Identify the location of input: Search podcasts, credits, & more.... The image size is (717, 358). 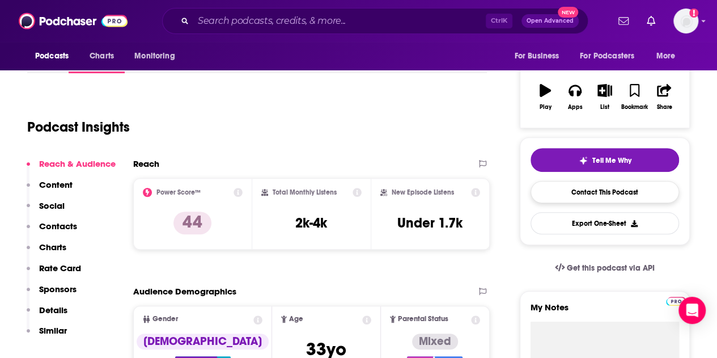
(340, 21).